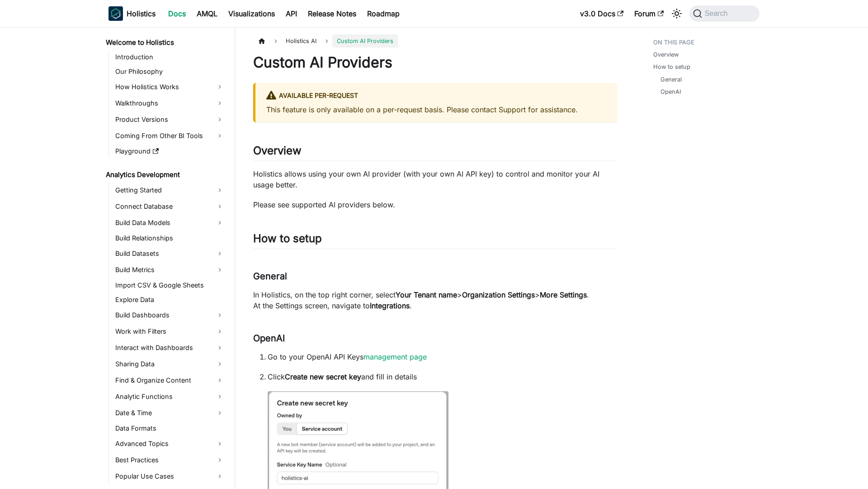 Image resolution: width=868 pixels, height=489 pixels. What do you see at coordinates (170, 396) in the screenshot?
I see `a: Analytic Functions` at bounding box center [170, 396].